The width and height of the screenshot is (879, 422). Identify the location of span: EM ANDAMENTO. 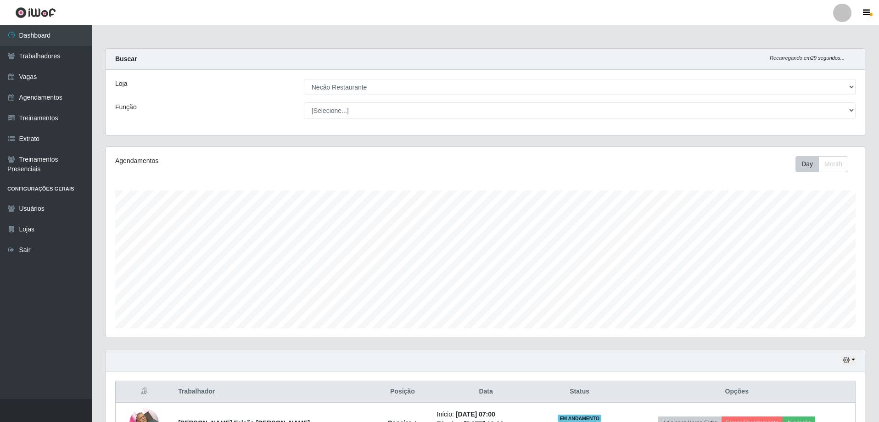
(579, 418).